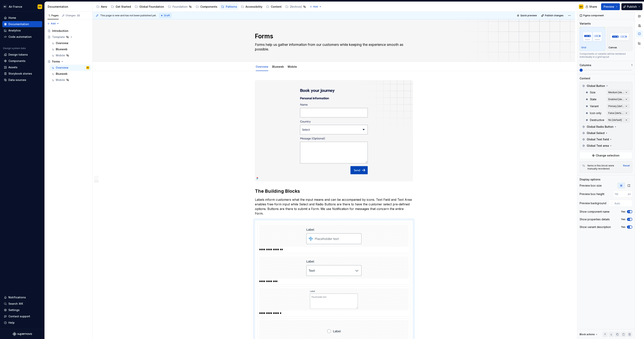  What do you see at coordinates (19, 316) in the screenshot?
I see `div: Contact support` at bounding box center [19, 316].